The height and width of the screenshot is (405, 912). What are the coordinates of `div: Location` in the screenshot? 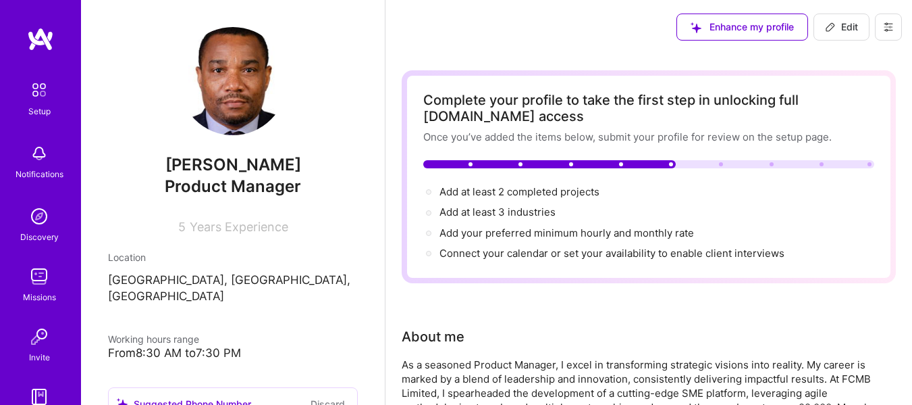 It's located at (233, 257).